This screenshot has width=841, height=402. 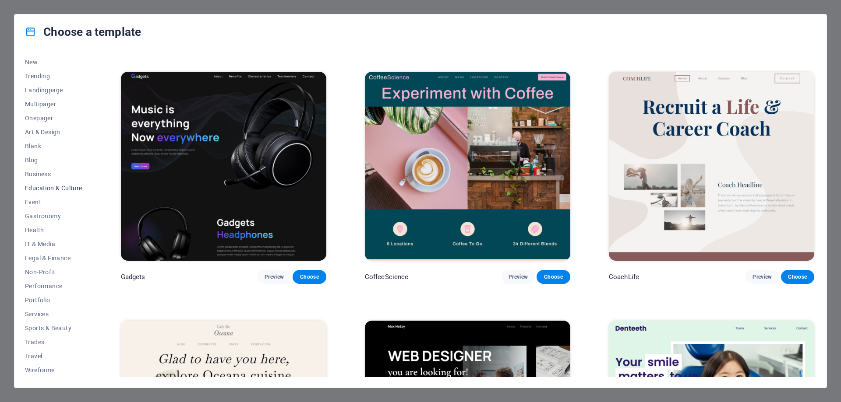 What do you see at coordinates (53, 314) in the screenshot?
I see `span: Services` at bounding box center [53, 314].